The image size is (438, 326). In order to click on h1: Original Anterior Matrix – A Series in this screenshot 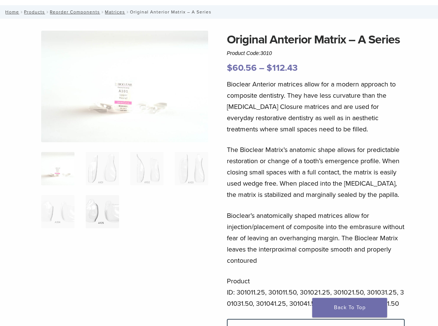, I will do `click(316, 40)`.